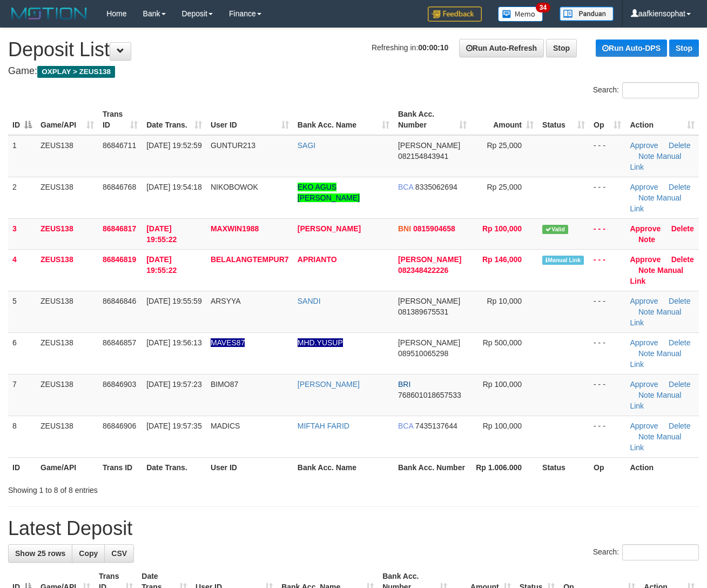 This screenshot has height=588, width=707. What do you see at coordinates (587, 13) in the screenshot?
I see `img: panduan.png` at bounding box center [587, 13].